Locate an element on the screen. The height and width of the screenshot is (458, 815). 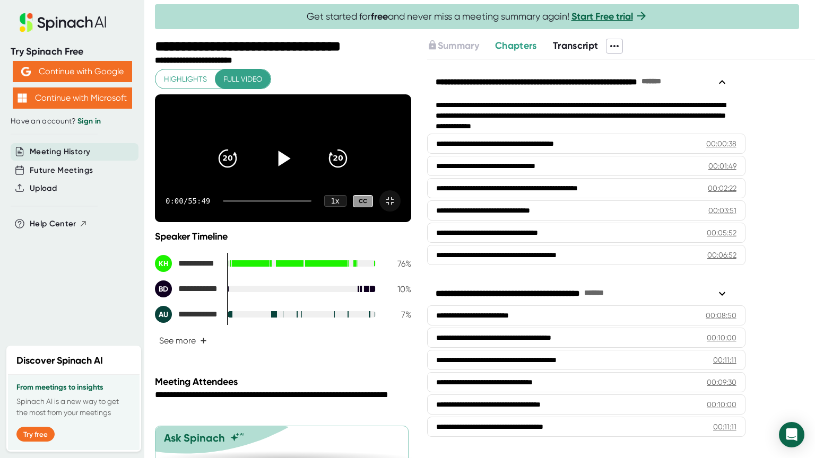
div: Try Spinach Free is located at coordinates (72, 51).